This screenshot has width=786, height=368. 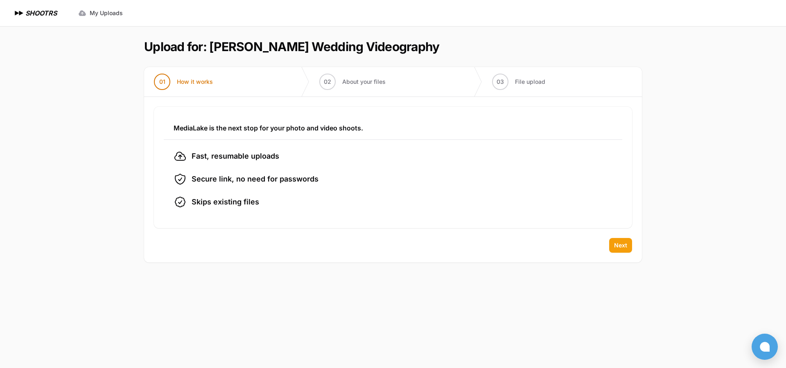 What do you see at coordinates (235, 156) in the screenshot?
I see `span: Fast, resumable uploads` at bounding box center [235, 156].